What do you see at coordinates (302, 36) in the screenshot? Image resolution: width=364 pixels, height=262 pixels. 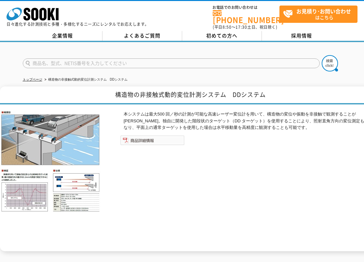 I see `a: 採用情報` at bounding box center [302, 36].